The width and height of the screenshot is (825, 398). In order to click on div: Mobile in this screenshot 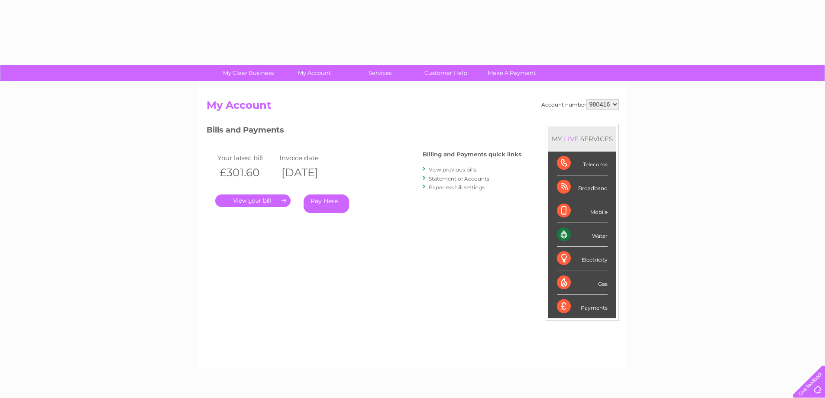, I will do `click(582, 211)`.